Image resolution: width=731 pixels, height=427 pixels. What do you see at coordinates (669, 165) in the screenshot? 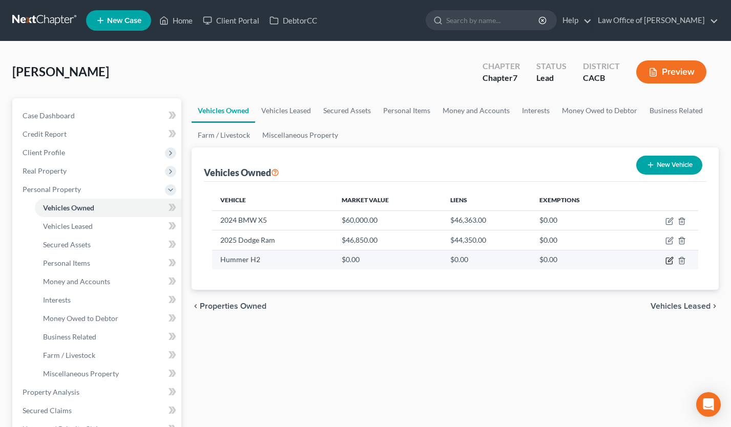
I see `button: New Vehicle` at bounding box center [669, 165].